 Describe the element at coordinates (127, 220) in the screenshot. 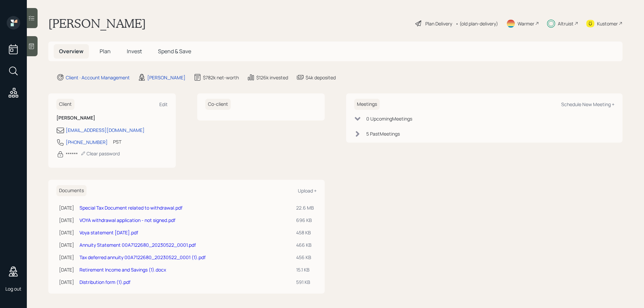

I see `a: VOYA withdrawal application - not signed.pdf` at that location.